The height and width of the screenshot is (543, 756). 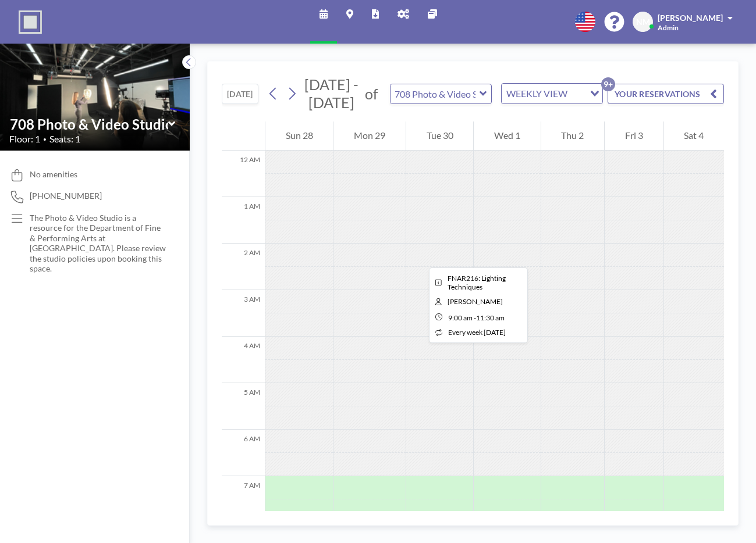 What do you see at coordinates (243, 174) in the screenshot?
I see `div: 12 AM` at bounding box center [243, 174].